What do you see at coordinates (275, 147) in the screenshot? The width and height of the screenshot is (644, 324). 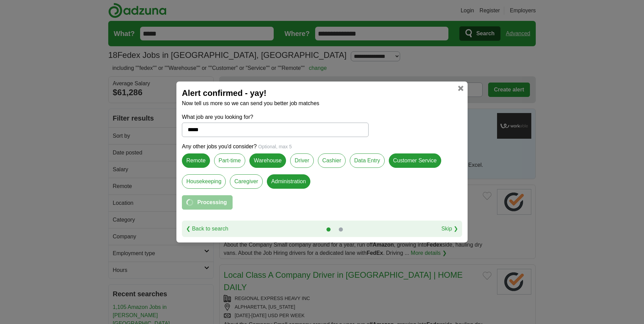 I see `span: Optional, max 5` at bounding box center [275, 147].